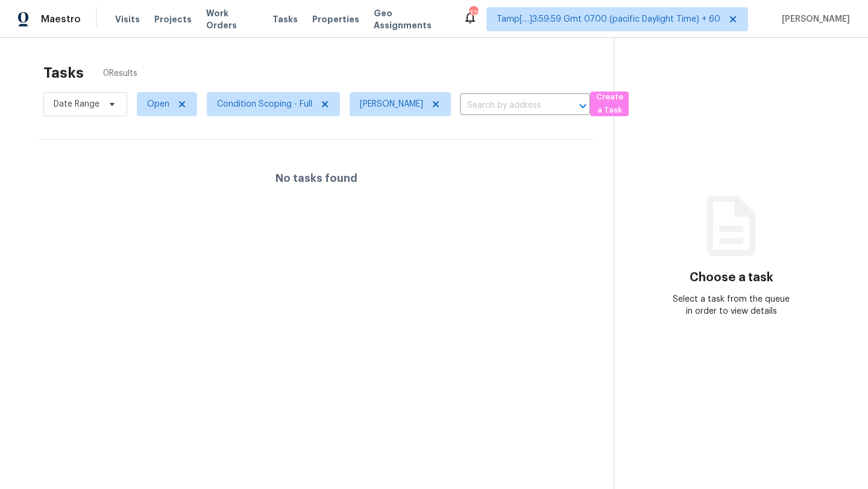 This screenshot has height=489, width=868. I want to click on h3: Choose a task, so click(732, 278).